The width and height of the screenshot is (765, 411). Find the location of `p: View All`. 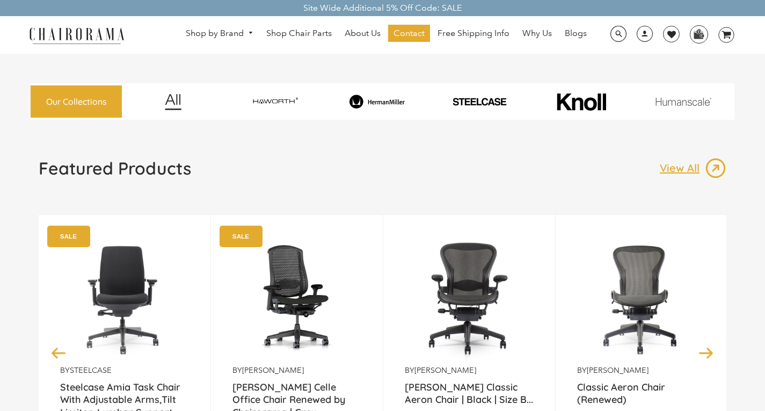

p: View All is located at coordinates (682, 168).